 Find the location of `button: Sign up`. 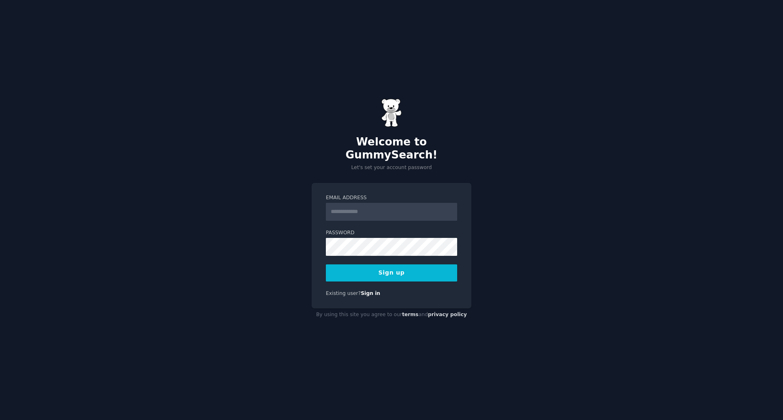

button: Sign up is located at coordinates (391, 273).